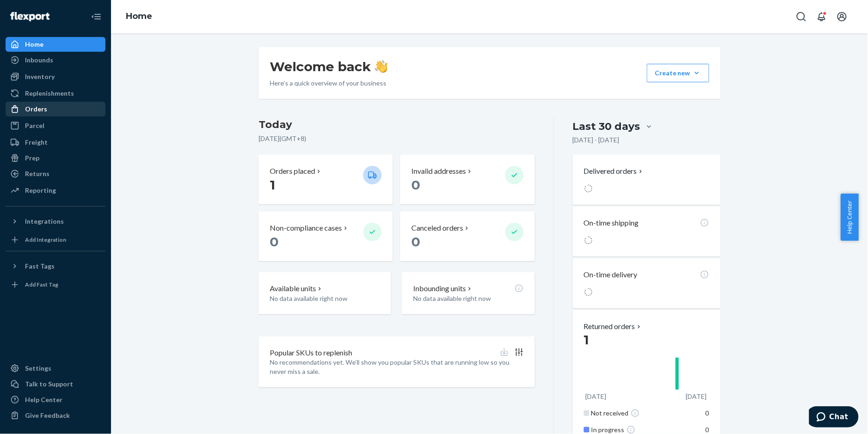 This screenshot has width=868, height=434. I want to click on div: Prep, so click(32, 158).